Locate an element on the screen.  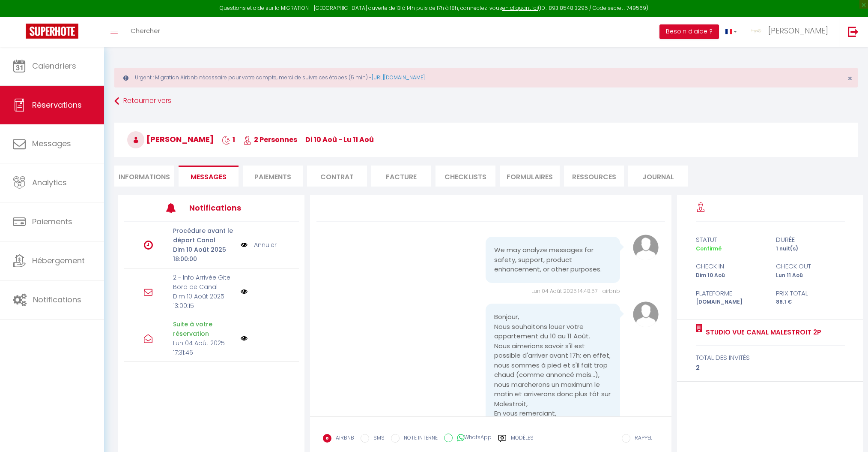
img: Super Booking is located at coordinates (52, 31).